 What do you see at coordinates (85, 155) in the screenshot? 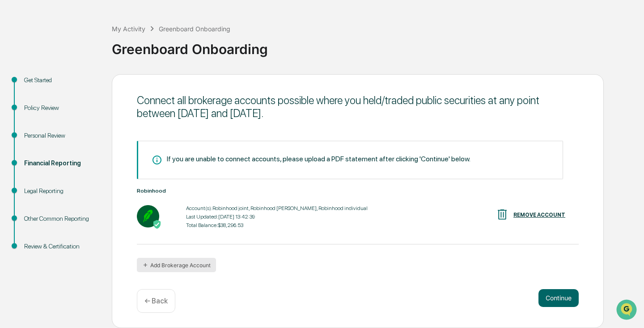
I see `a: Powered byPylon` at bounding box center [85, 155].